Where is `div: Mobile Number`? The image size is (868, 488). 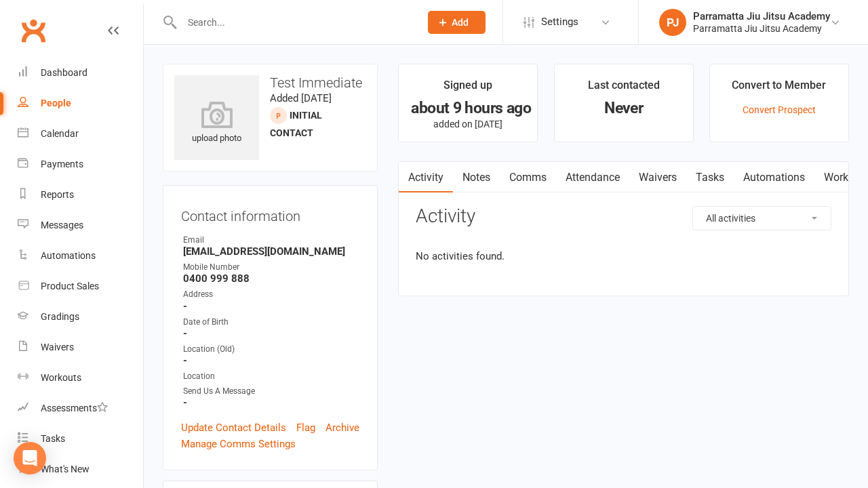 div: Mobile Number is located at coordinates (272, 267).